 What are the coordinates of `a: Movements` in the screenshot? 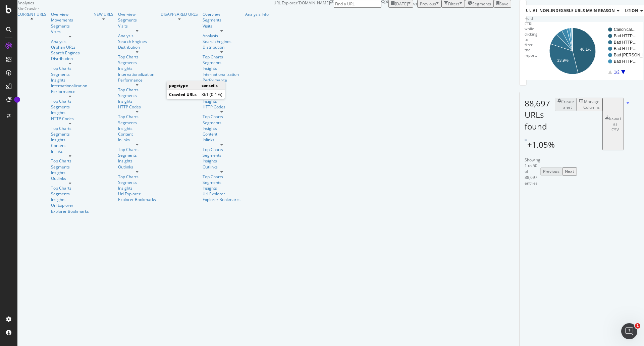 It's located at (70, 20).